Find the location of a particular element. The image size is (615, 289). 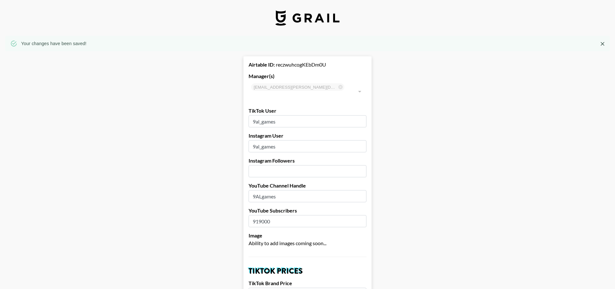

div: reczwuhcogKEbDm0U is located at coordinates (307, 65).